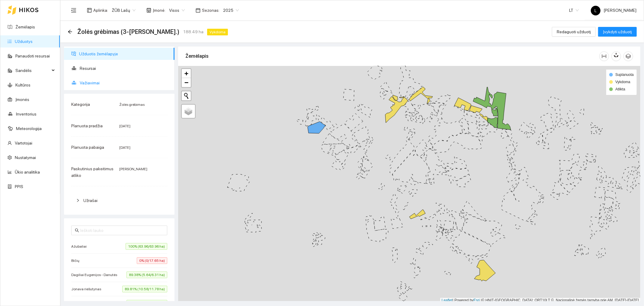 The width and height of the screenshot is (644, 306). I want to click on a: Ūkio analitika, so click(27, 172).